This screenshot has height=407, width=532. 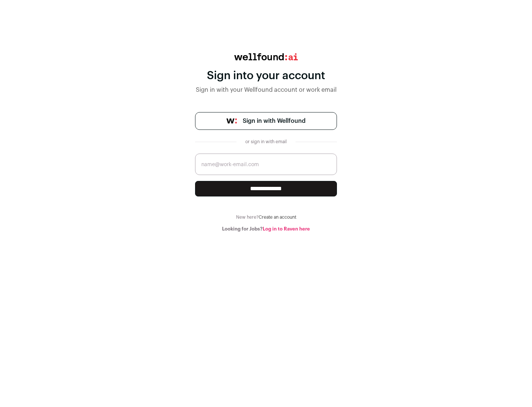 I want to click on a: Create an account, so click(x=277, y=217).